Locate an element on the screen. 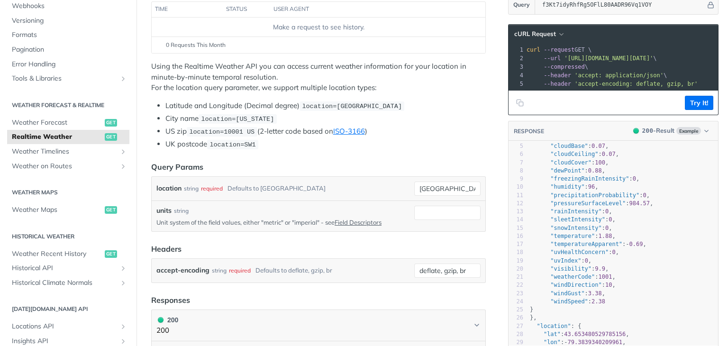 This screenshot has height=346, width=728. div: 17 is located at coordinates (516, 244).